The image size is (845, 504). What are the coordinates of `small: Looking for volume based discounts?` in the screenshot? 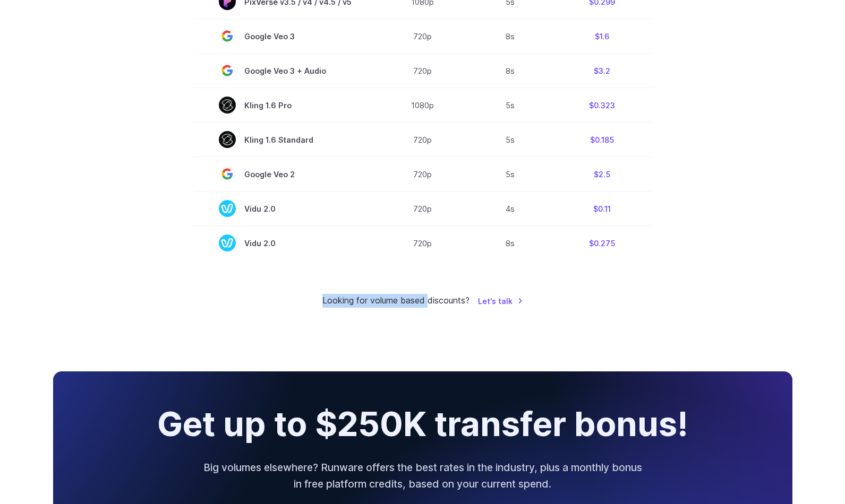 It's located at (395, 301).